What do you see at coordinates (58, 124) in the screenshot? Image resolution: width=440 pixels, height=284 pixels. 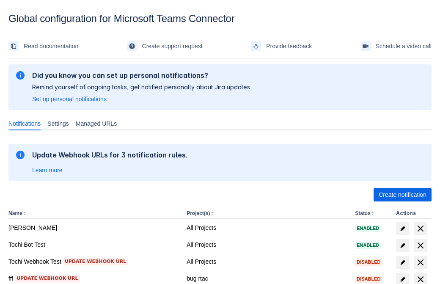 I see `span: Settings` at bounding box center [58, 124].